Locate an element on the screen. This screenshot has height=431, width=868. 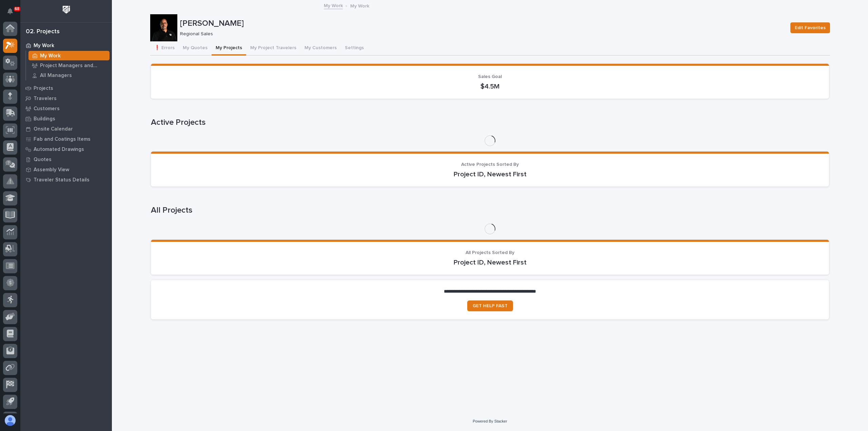
a: Projects is located at coordinates (66, 88).